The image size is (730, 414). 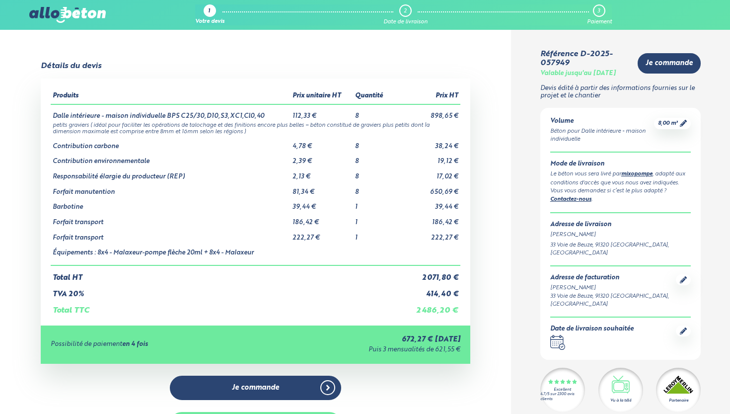 I want to click on div: Mode de livraison, so click(x=620, y=164).